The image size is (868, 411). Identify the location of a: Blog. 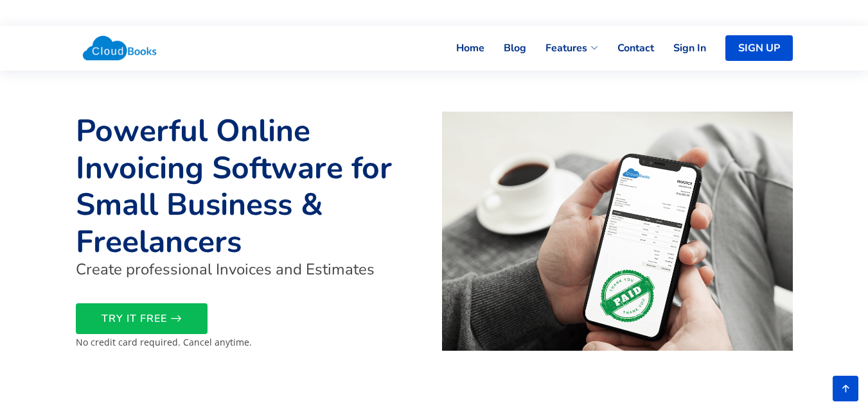
(505, 48).